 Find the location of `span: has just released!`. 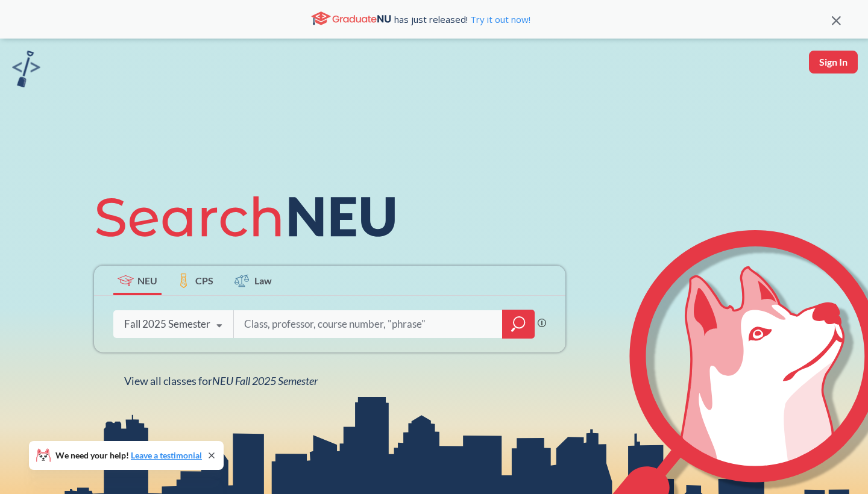

span: has just released! is located at coordinates (462, 19).